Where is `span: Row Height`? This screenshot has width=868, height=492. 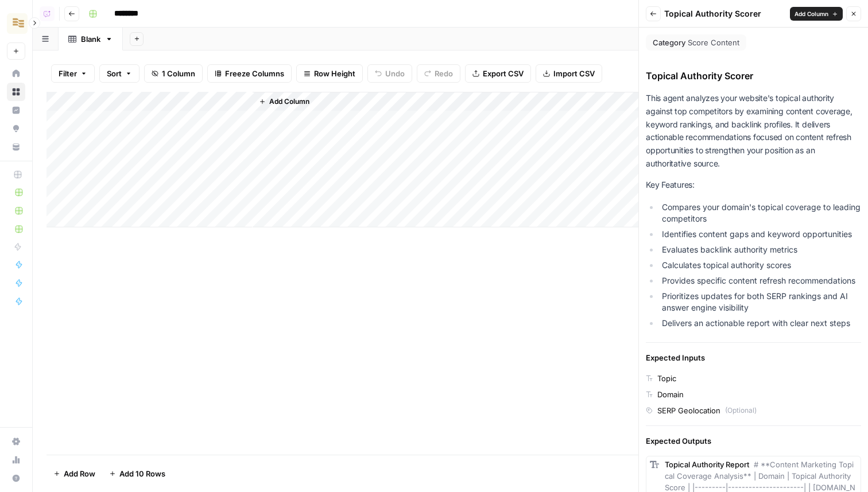 span: Row Height is located at coordinates (335, 73).